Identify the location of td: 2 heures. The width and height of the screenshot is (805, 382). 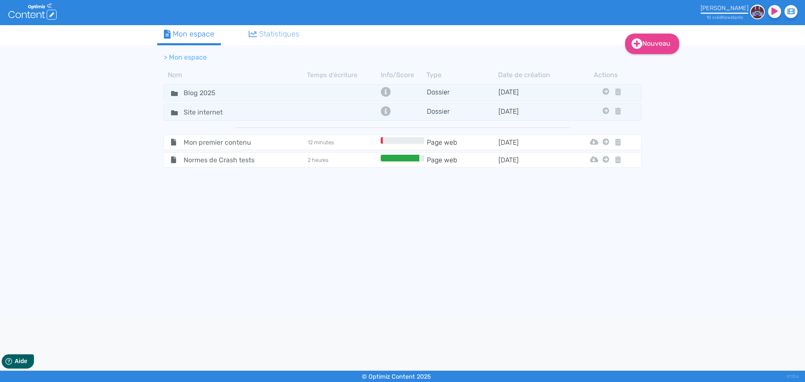
(342, 160).